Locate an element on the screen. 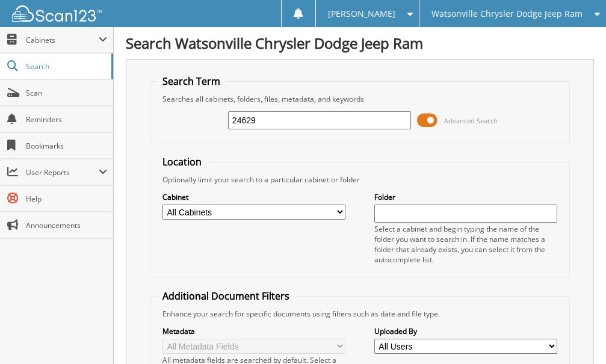 The height and width of the screenshot is (364, 606). span: Cabinets is located at coordinates (62, 40).